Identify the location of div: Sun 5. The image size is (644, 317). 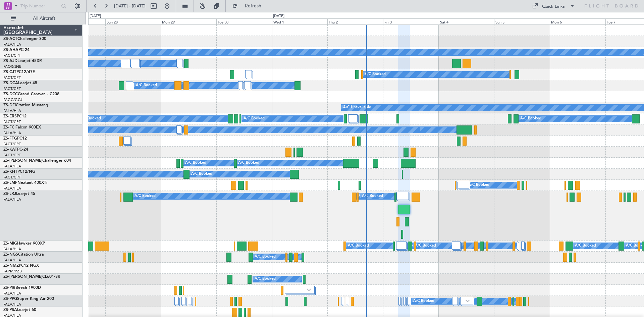
(522, 21).